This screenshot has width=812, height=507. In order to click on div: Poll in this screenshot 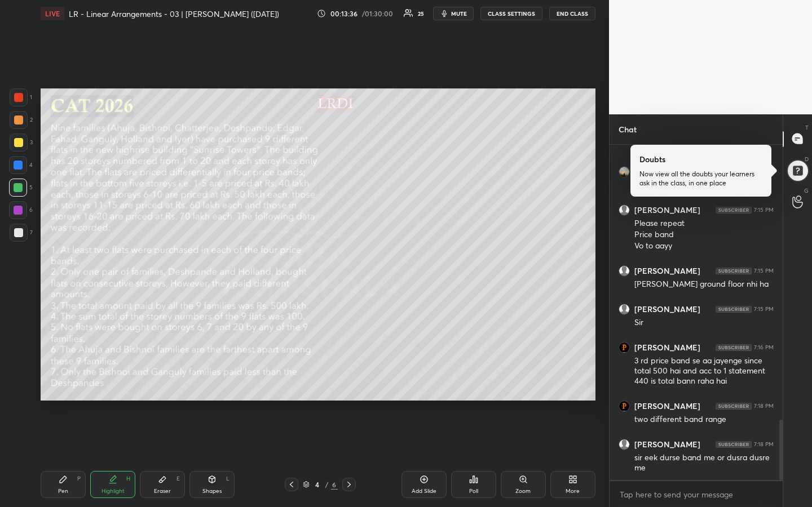, I will do `click(474, 492)`.